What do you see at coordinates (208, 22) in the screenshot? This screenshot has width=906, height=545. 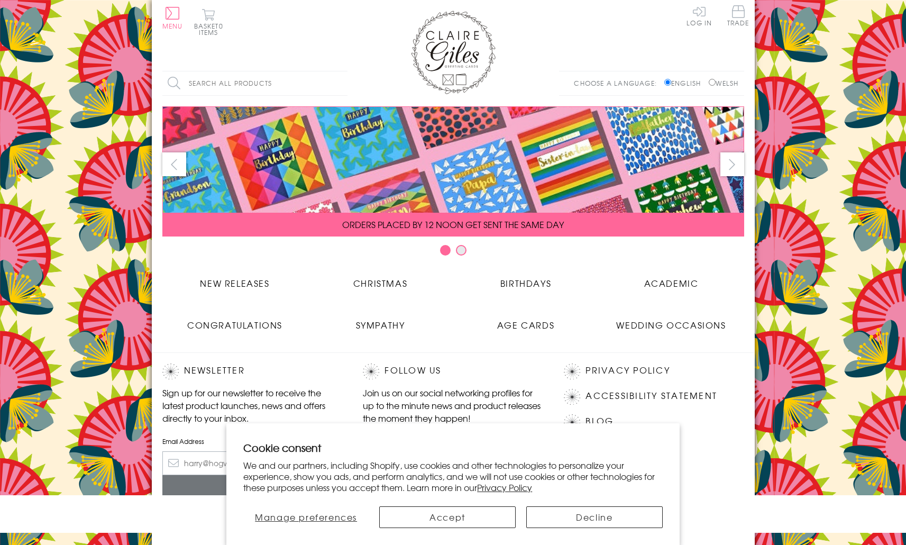 I see `button: Basket0 items` at bounding box center [208, 22].